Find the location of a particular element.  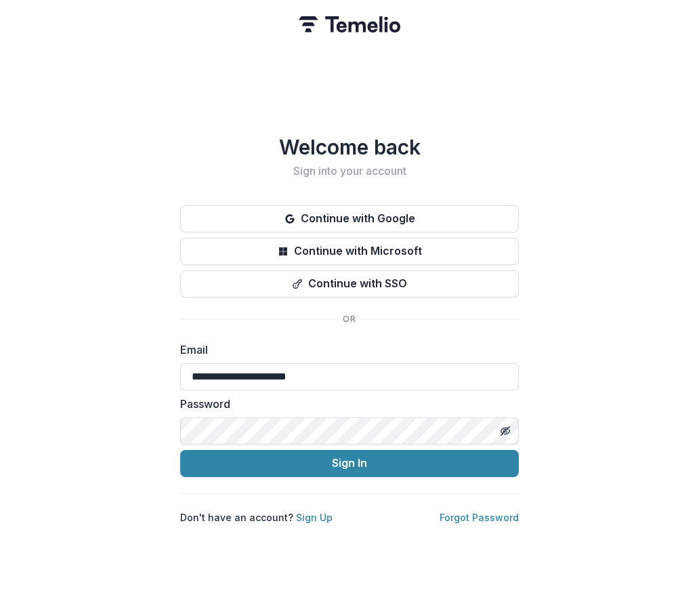

img: Temelio is located at coordinates (349, 24).